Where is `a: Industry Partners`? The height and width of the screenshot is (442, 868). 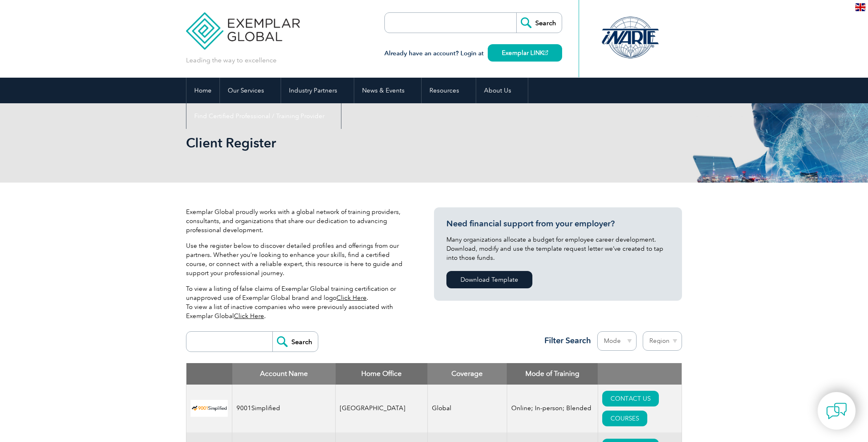
a: Industry Partners is located at coordinates (317, 90).